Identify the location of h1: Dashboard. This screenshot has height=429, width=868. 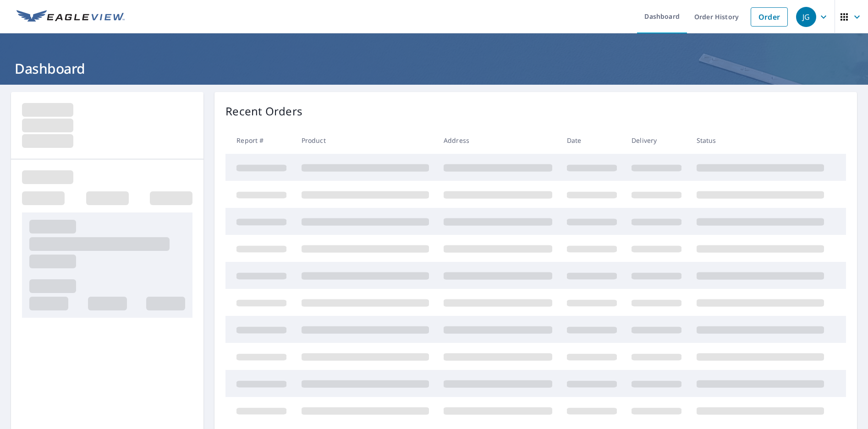
(434, 68).